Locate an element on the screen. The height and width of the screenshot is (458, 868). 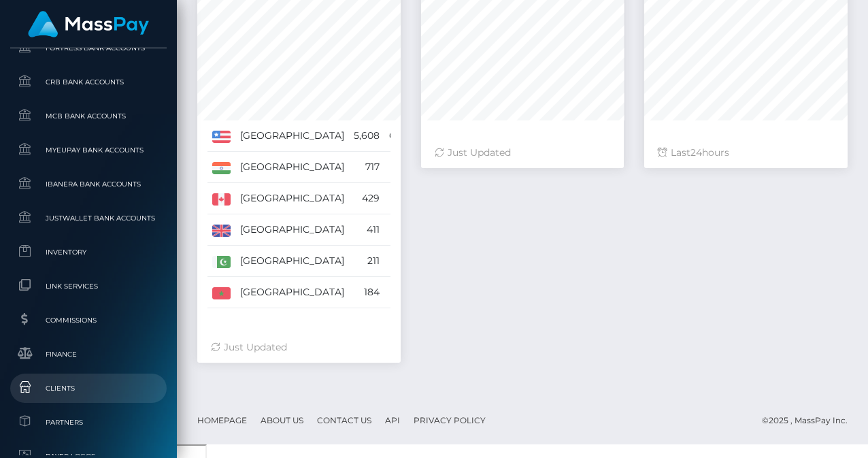
span: Ibanera Bank Accounts is located at coordinates (88, 184).